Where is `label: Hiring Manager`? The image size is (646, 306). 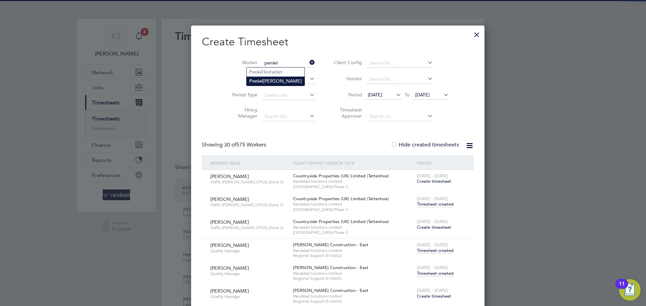
label: Hiring Manager is located at coordinates (242, 113).